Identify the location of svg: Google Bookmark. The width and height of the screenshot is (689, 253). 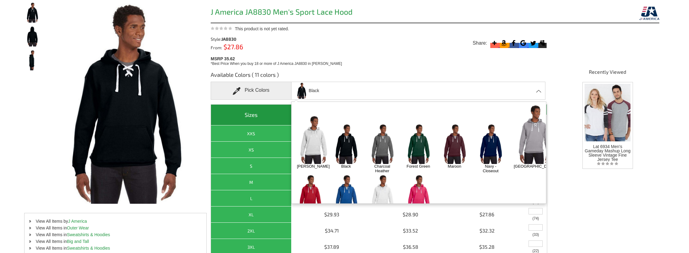
(523, 43).